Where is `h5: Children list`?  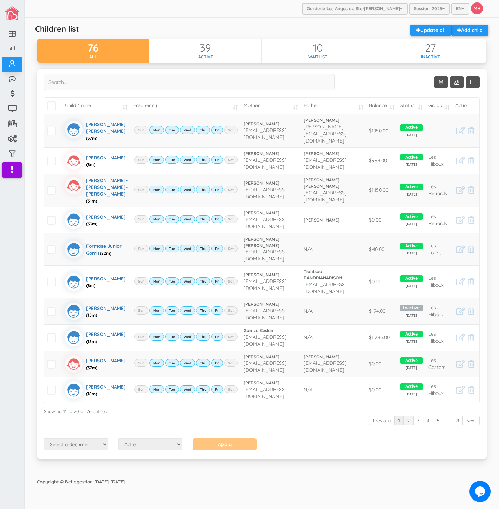 h5: Children list is located at coordinates (57, 29).